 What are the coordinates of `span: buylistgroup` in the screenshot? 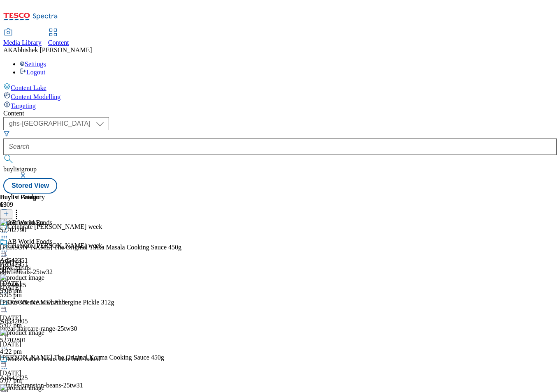 It's located at (20, 169).